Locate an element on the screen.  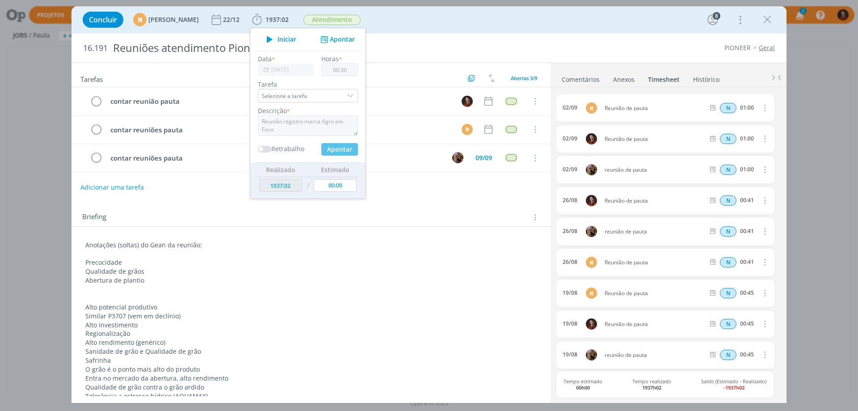
div: contar reunião pauta is located at coordinates (280, 101).